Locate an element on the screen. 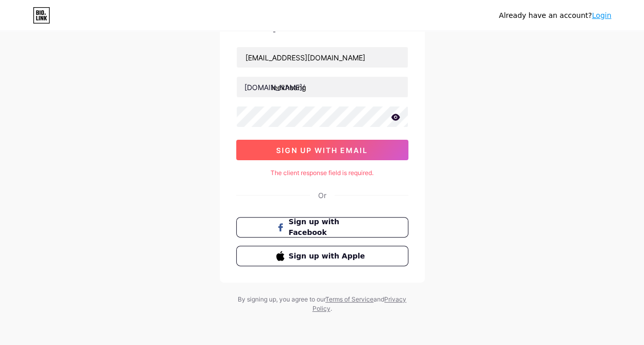  a: Terms of Service is located at coordinates (349, 299).